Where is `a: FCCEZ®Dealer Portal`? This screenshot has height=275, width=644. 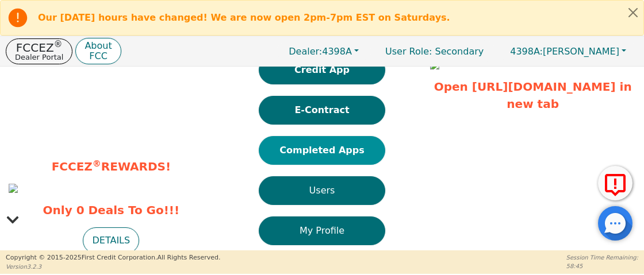 a: FCCEZ®Dealer Portal is located at coordinates (39, 51).